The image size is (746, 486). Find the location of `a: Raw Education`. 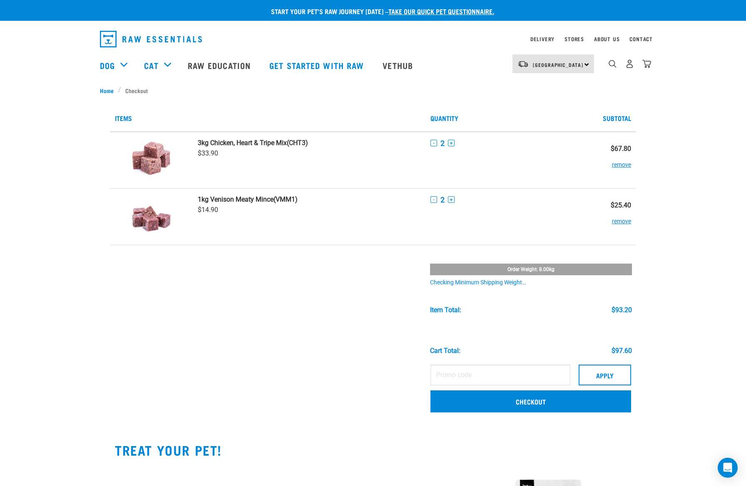

a: Raw Education is located at coordinates (220, 65).